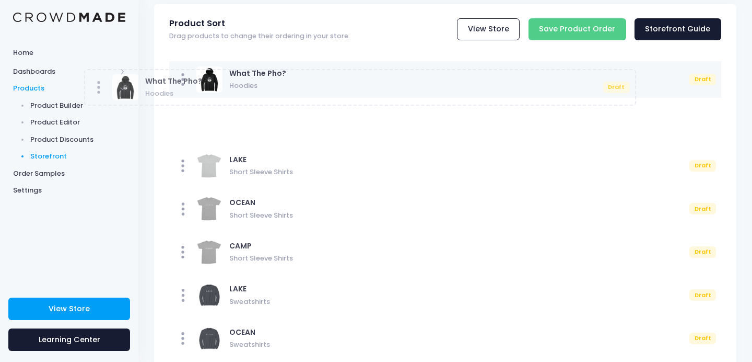 This screenshot has height=362, width=752. Describe the element at coordinates (69, 53) in the screenshot. I see `span: Home` at that location.